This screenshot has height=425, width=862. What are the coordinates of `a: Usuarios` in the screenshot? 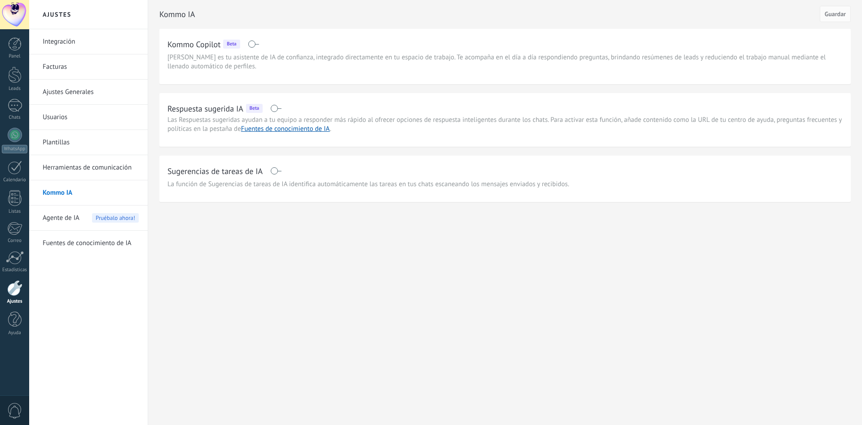 It's located at (91, 117).